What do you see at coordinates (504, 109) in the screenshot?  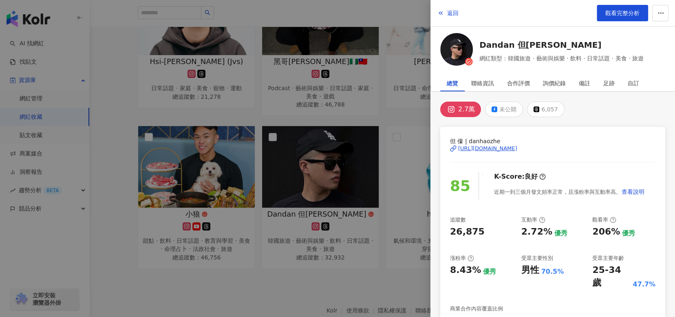 I see `button: 未公開` at bounding box center [504, 109].